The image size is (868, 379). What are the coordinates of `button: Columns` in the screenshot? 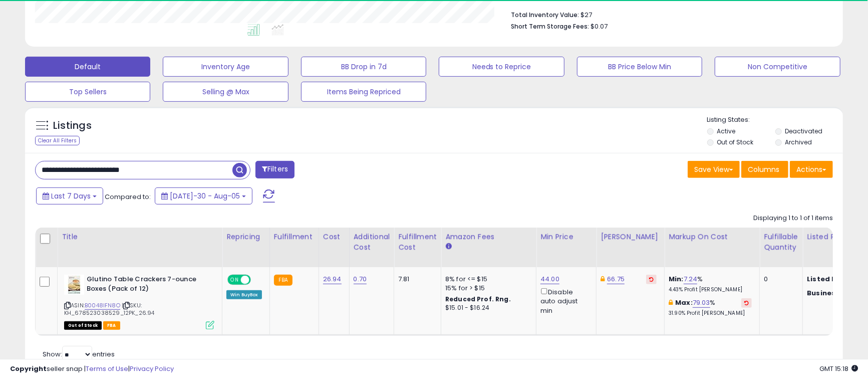 It's located at (765, 169).